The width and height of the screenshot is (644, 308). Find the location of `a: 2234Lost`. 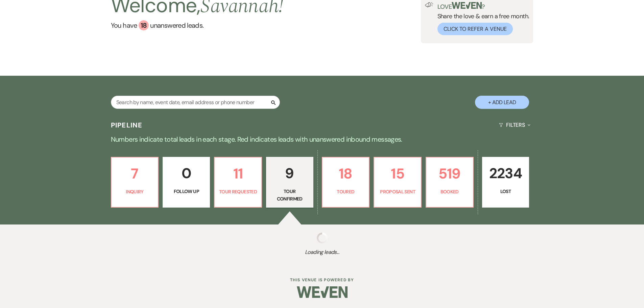

a: 2234Lost is located at coordinates (506, 182).